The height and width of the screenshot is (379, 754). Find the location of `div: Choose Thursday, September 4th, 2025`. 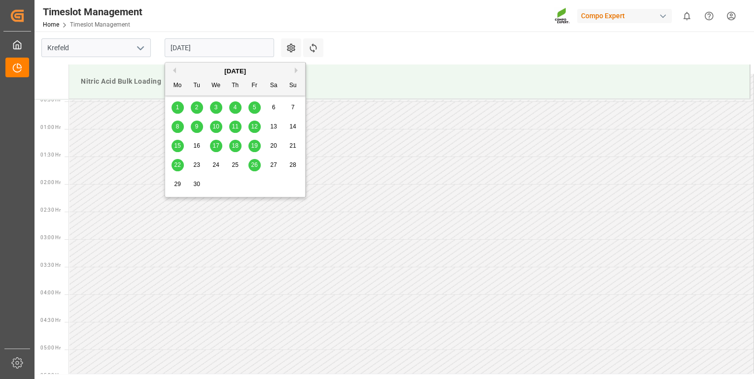

div: Choose Thursday, September 4th, 2025 is located at coordinates (235, 107).